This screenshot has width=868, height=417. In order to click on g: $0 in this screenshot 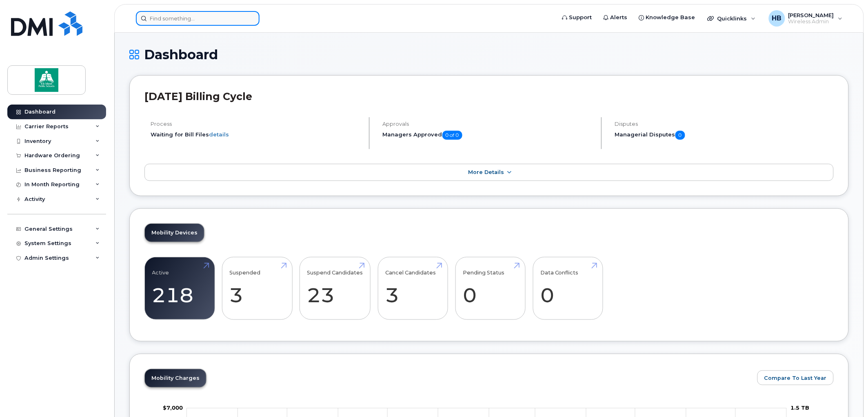, I will do `click(172, 407)`.